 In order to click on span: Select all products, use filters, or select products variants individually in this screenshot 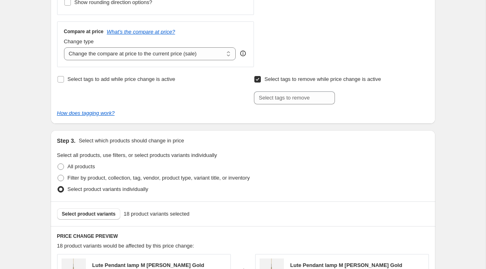, I will do `click(137, 155)`.